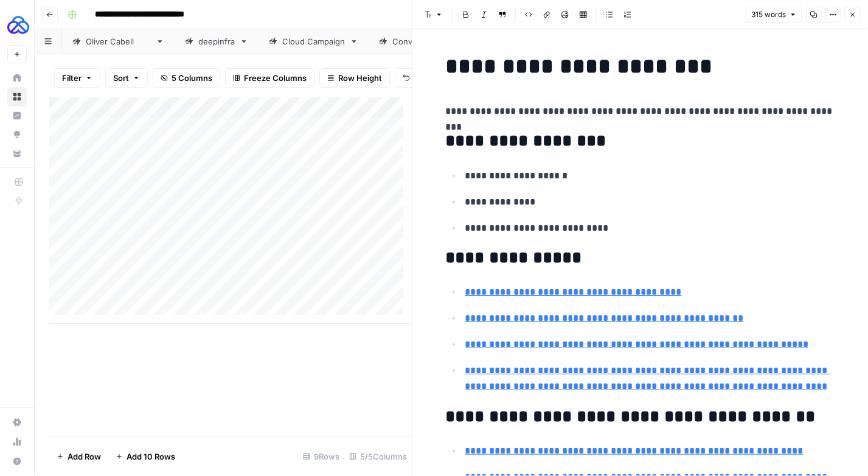 Image resolution: width=868 pixels, height=476 pixels. Describe the element at coordinates (217, 41) in the screenshot. I see `div: deepinfra` at that location.